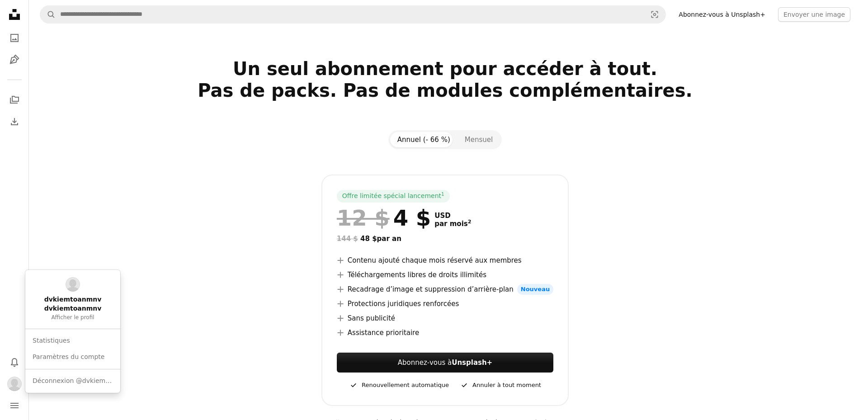 The height and width of the screenshot is (420, 868). I want to click on a: Statistiques, so click(73, 341).